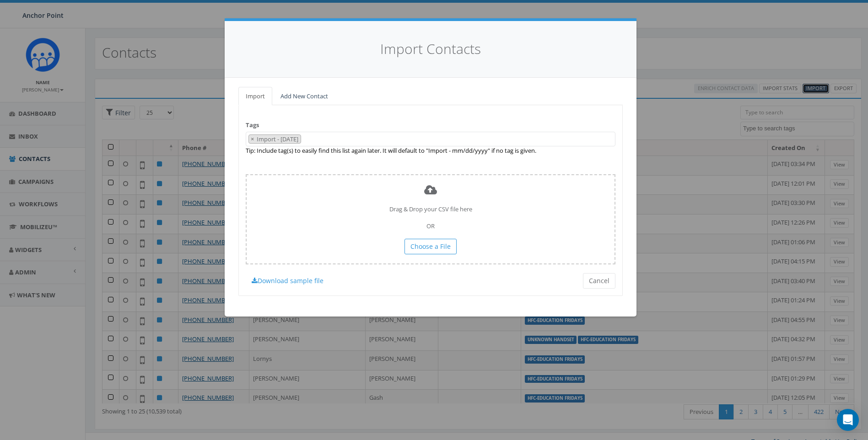 This screenshot has height=440, width=868. Describe the element at coordinates (430, 226) in the screenshot. I see `span: OR` at that location.